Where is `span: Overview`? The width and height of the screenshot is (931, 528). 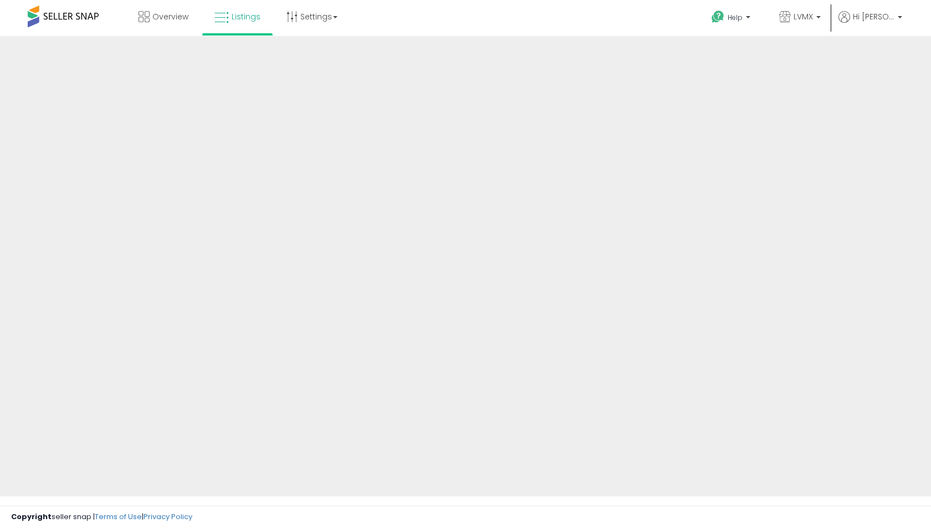 span: Overview is located at coordinates (170, 17).